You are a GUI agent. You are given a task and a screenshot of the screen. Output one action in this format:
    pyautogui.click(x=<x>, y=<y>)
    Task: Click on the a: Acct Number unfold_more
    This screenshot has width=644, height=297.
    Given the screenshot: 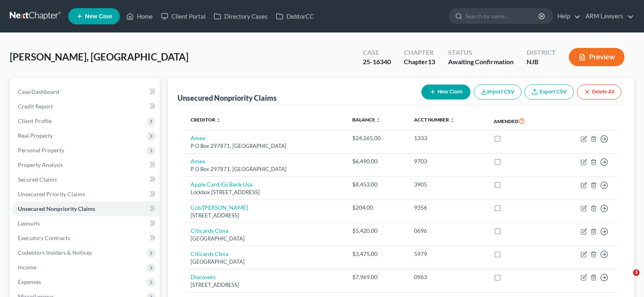 What is the action you would take?
    pyautogui.click(x=435, y=120)
    